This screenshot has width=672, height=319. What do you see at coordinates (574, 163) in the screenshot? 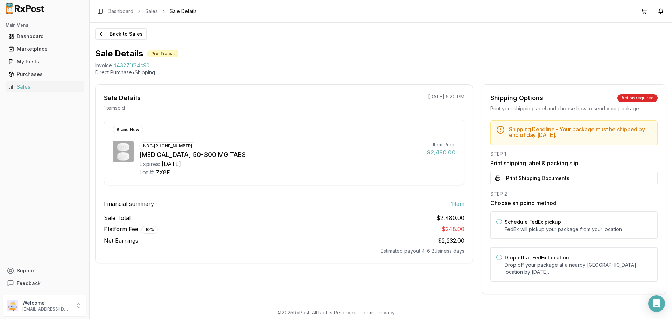
I see `h3: Print shipping label & packing slip.` at bounding box center [574, 163].